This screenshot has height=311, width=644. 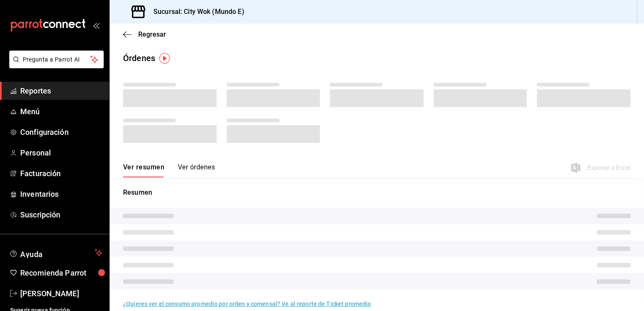 What do you see at coordinates (96, 26) in the screenshot?
I see `button: open_drawer_menu` at bounding box center [96, 26].